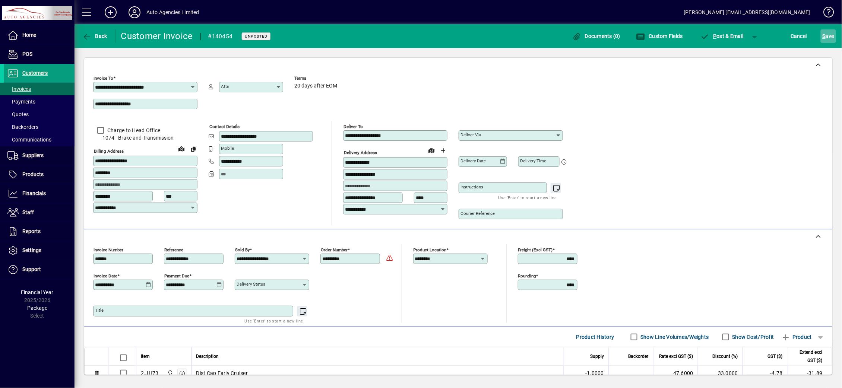 This screenshot has height=388, width=842. Describe the element at coordinates (797, 337) in the screenshot. I see `span: Product` at that location.